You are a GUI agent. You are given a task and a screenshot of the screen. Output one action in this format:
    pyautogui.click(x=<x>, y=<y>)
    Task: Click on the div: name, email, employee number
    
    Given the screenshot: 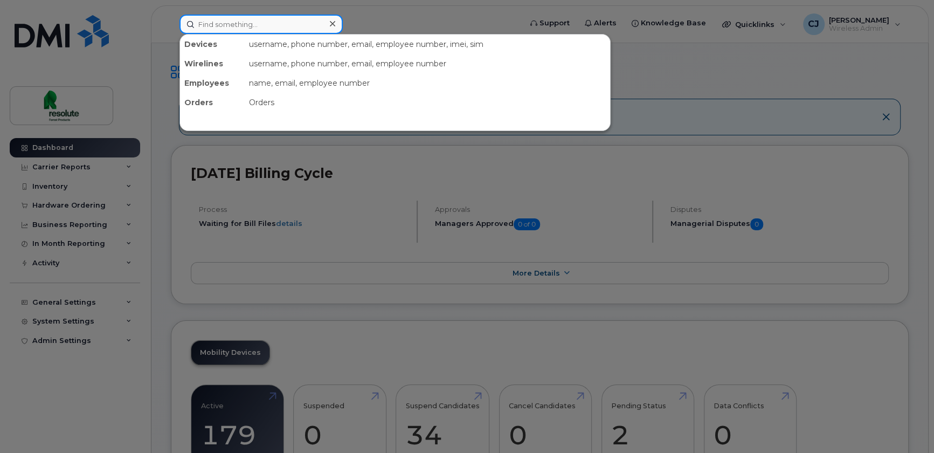 What is the action you would take?
    pyautogui.click(x=427, y=83)
    